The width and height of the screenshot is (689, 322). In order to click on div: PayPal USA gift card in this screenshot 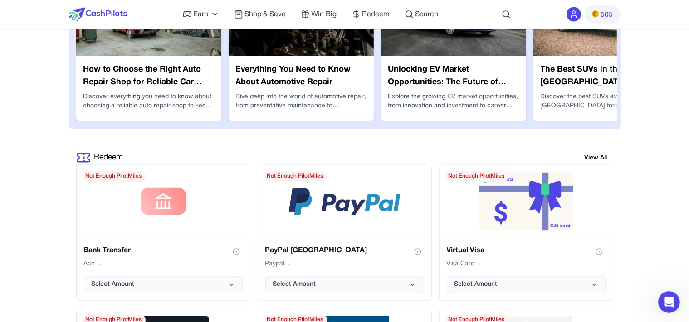, I will do `click(345, 233)`.